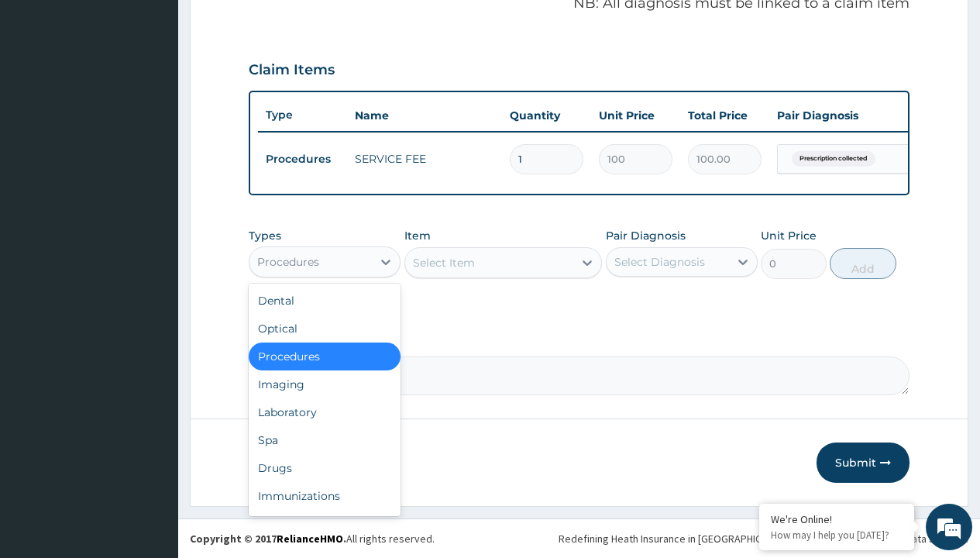  Describe the element at coordinates (325, 440) in the screenshot. I see `div: Spa` at that location.